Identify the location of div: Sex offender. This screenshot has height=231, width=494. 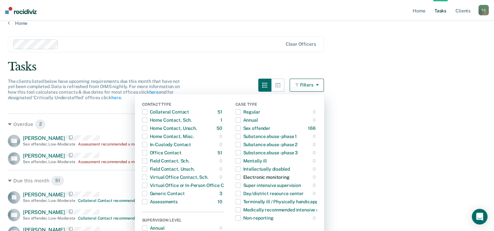
(253, 128).